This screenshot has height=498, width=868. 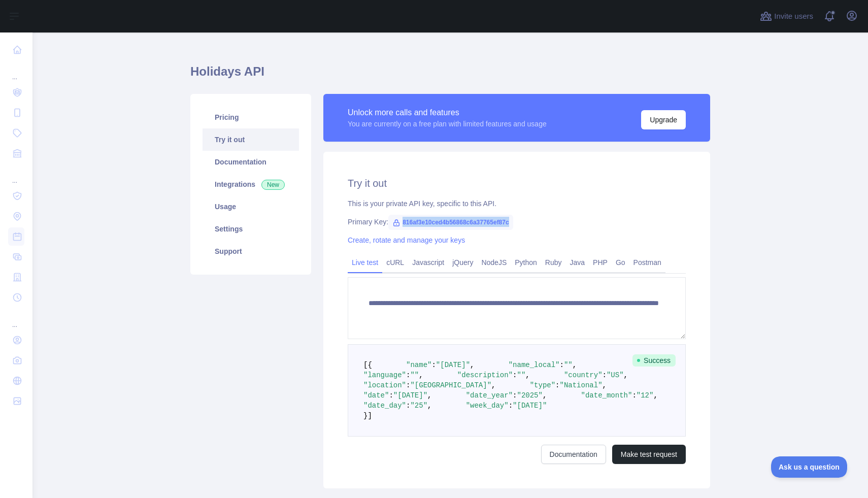 What do you see at coordinates (581, 385) in the screenshot?
I see `span: "National"` at bounding box center [581, 385].